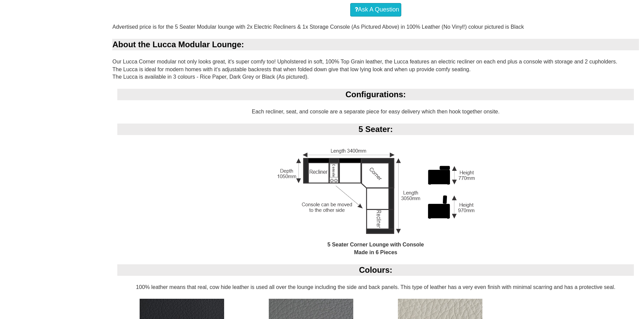 The image size is (644, 319). I want to click on div: Each recliner, seat, and console are a separate piece for easy delivery which then hook together ..., so click(376, 176).